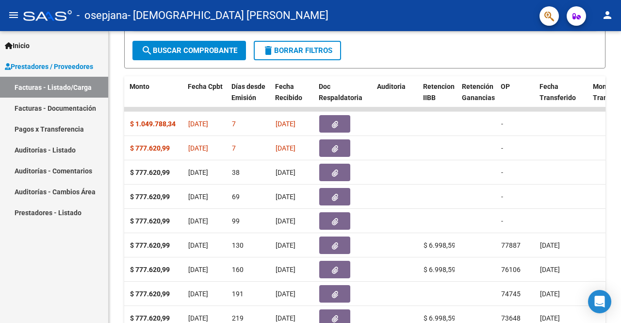 Image resolution: width=621 pixels, height=323 pixels. I want to click on span: 73648, so click(511, 318).